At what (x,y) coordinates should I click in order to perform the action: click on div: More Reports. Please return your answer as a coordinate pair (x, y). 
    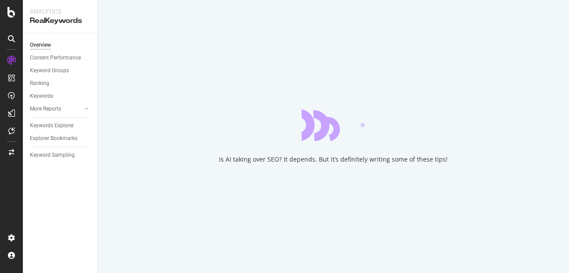
    Looking at the image, I should click on (45, 109).